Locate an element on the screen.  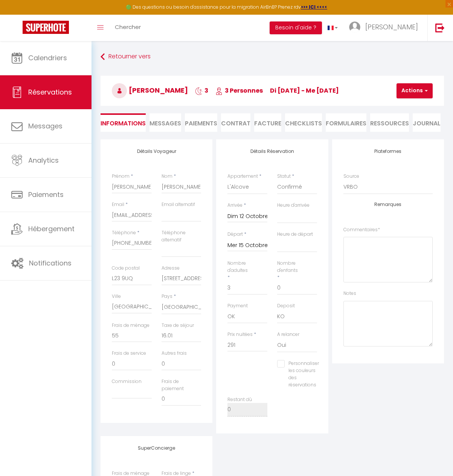
label: Restant dû is located at coordinates (239, 399).